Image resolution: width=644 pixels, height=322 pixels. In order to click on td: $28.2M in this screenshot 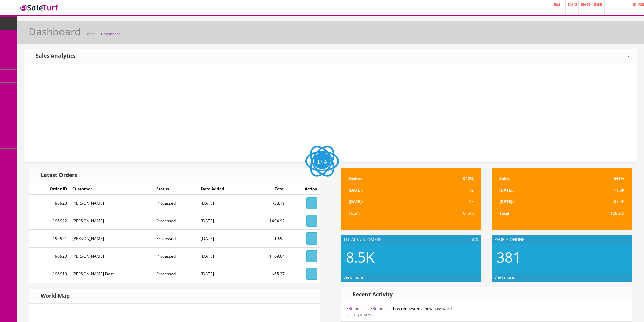, I will do `click(594, 213)`.